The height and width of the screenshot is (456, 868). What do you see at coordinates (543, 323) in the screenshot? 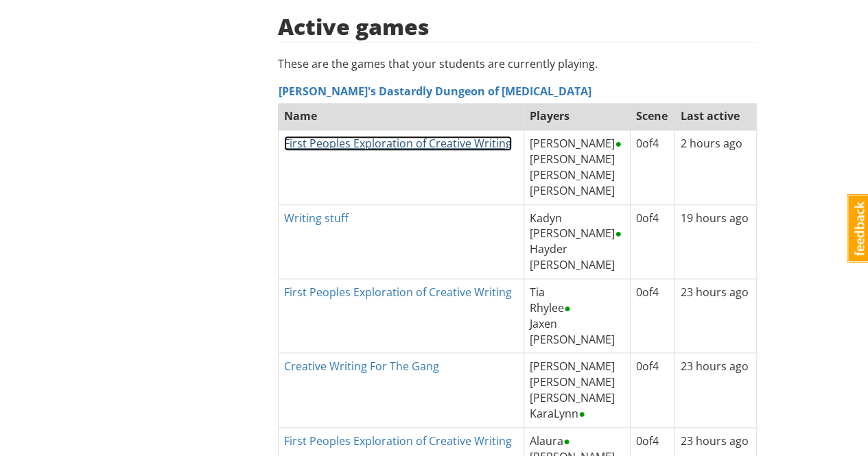
I see `span: Jaxen` at bounding box center [543, 323].